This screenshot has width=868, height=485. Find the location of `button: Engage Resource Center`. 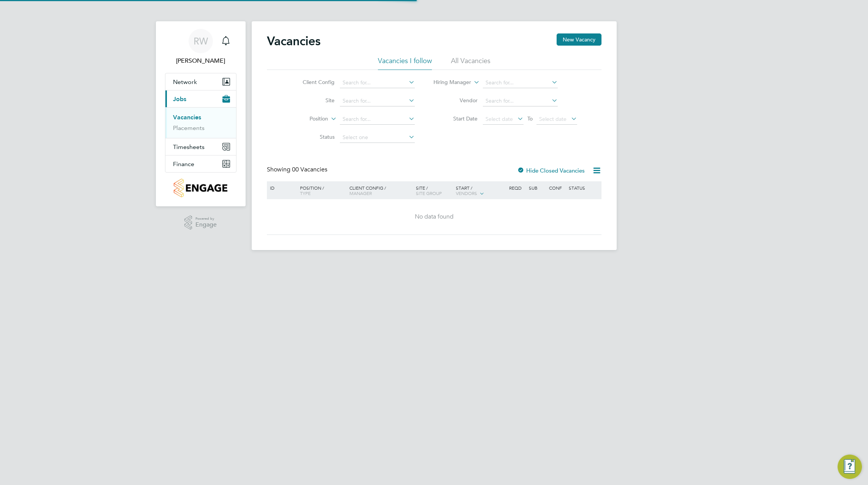

button: Engage Resource Center is located at coordinates (850, 467).